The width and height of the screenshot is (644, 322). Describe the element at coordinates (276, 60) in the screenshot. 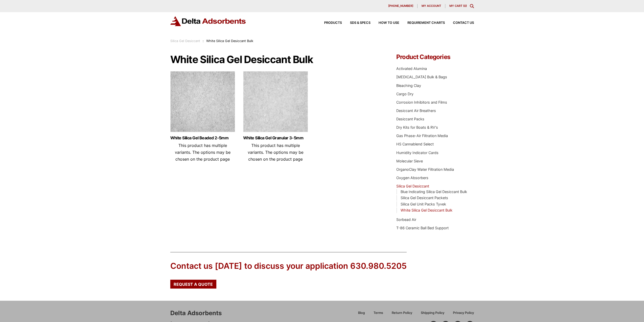

I see `h1: White Silica Gel Desiccant Bulk` at that location.